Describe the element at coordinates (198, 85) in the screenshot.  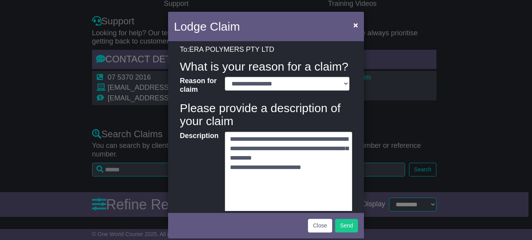
I see `label: Reason for claim` at that location.